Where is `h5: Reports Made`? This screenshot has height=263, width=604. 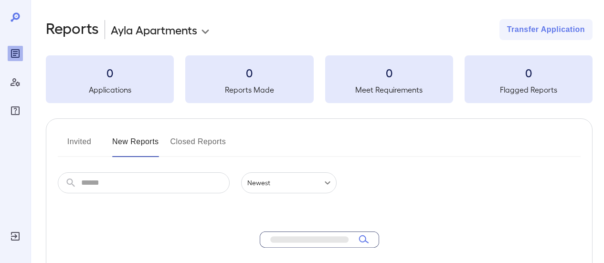 h5: Reports Made is located at coordinates (249, 90).